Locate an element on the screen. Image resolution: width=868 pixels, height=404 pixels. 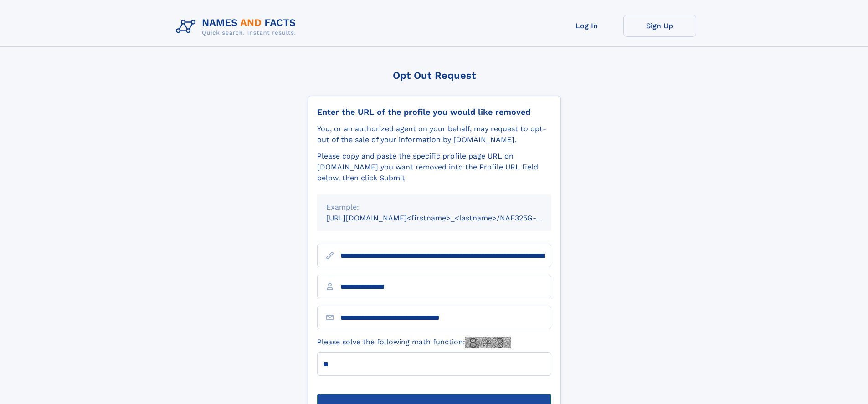
div: Enter the URL of the profile you would like removed is located at coordinates (434, 112).